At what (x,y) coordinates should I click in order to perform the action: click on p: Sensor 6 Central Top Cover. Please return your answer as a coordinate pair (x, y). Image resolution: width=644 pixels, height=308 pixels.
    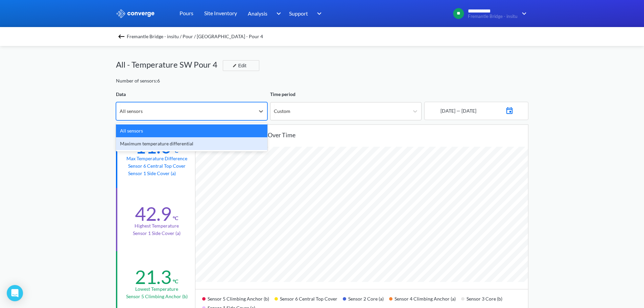
    Looking at the image, I should click on (157, 166).